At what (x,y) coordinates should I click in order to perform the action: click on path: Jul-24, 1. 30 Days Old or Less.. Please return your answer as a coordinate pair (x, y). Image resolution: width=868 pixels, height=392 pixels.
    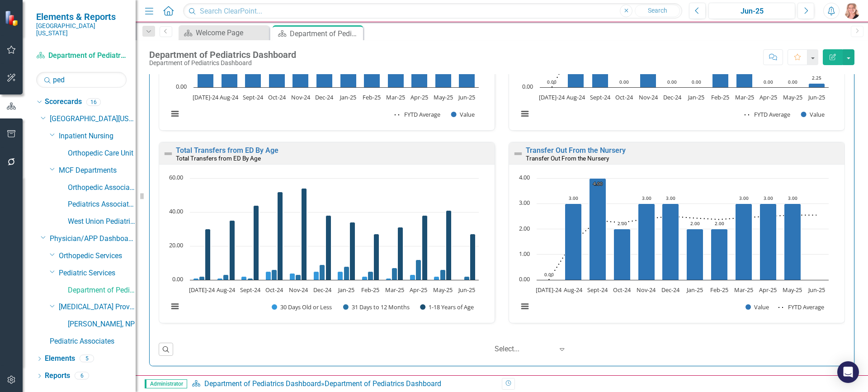
    Looking at the image, I should click on (196, 280).